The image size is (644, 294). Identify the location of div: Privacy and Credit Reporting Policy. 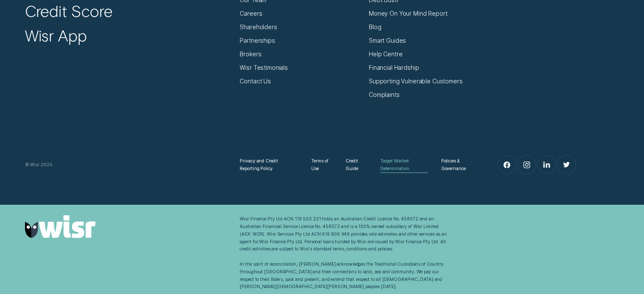
(268, 165).